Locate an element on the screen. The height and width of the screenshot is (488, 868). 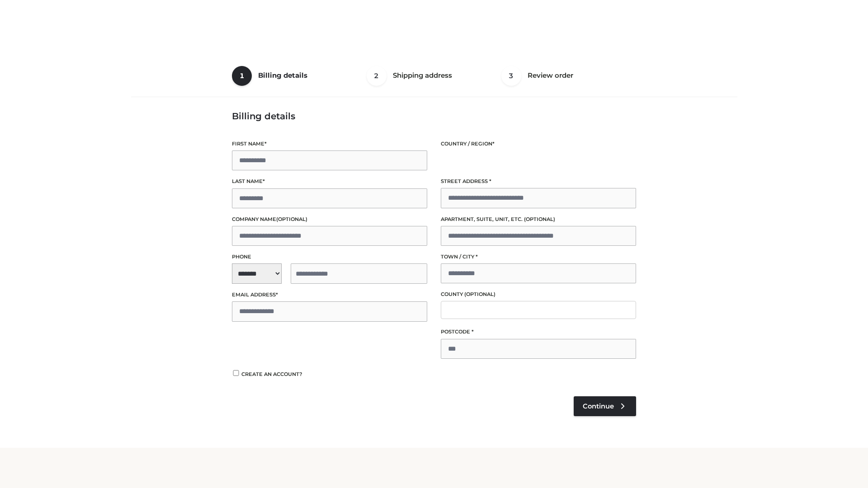
label: Phone is located at coordinates (329, 257).